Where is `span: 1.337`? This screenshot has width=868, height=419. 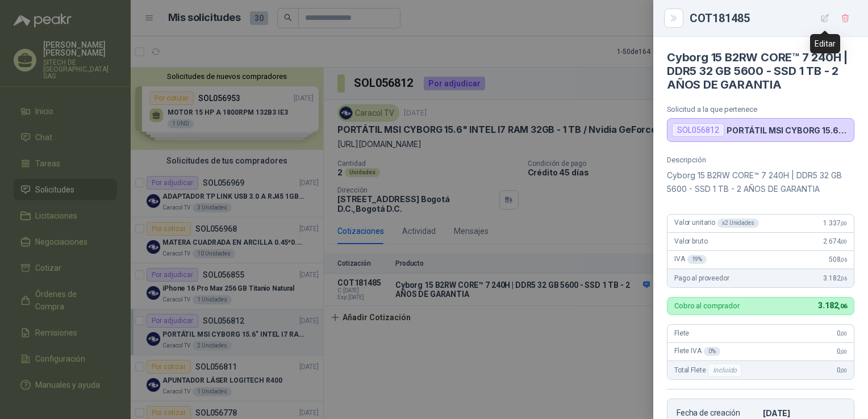 span: 1.337 is located at coordinates (835, 223).